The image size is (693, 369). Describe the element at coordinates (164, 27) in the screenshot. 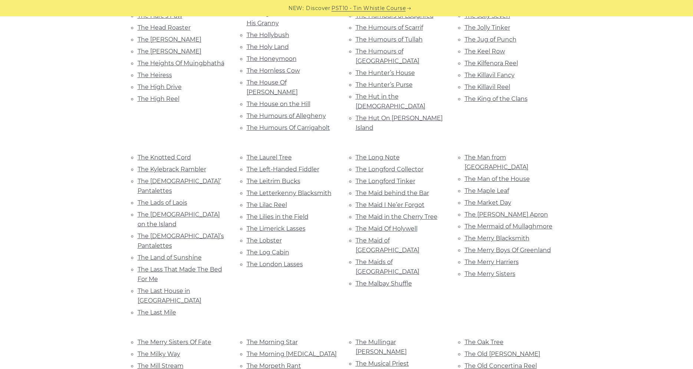

I see `a: The Head Roaster` at that location.